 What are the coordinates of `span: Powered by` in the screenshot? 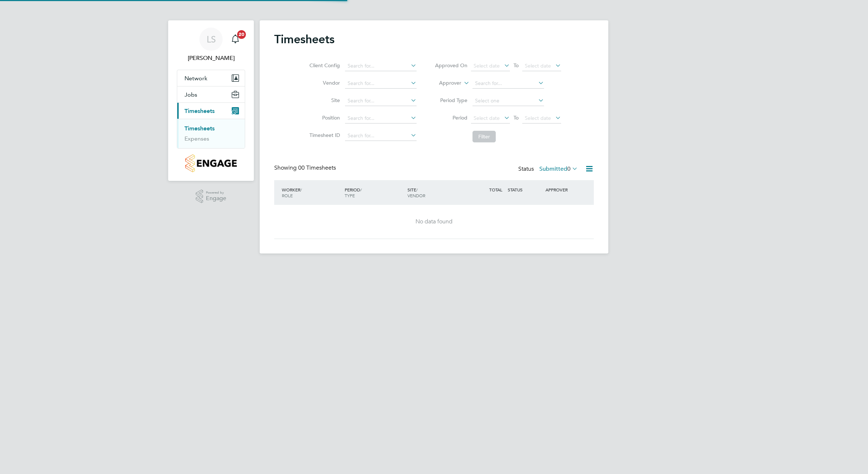 It's located at (217, 193).